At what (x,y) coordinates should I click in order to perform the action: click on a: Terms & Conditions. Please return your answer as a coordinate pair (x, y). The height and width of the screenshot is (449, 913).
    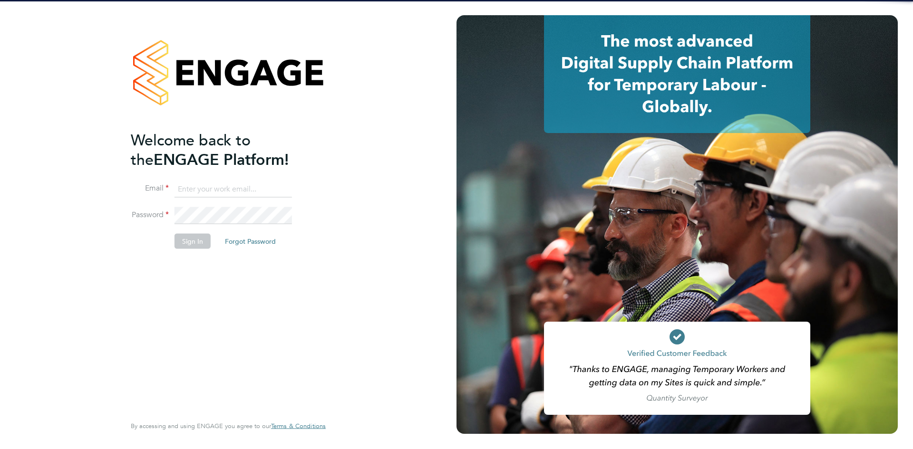
    Looking at the image, I should click on (298, 426).